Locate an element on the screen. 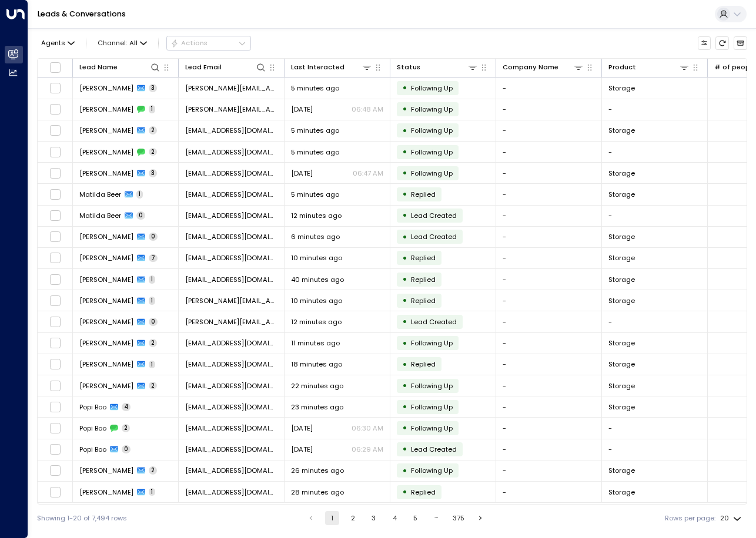  div: Actions is located at coordinates (189, 43).